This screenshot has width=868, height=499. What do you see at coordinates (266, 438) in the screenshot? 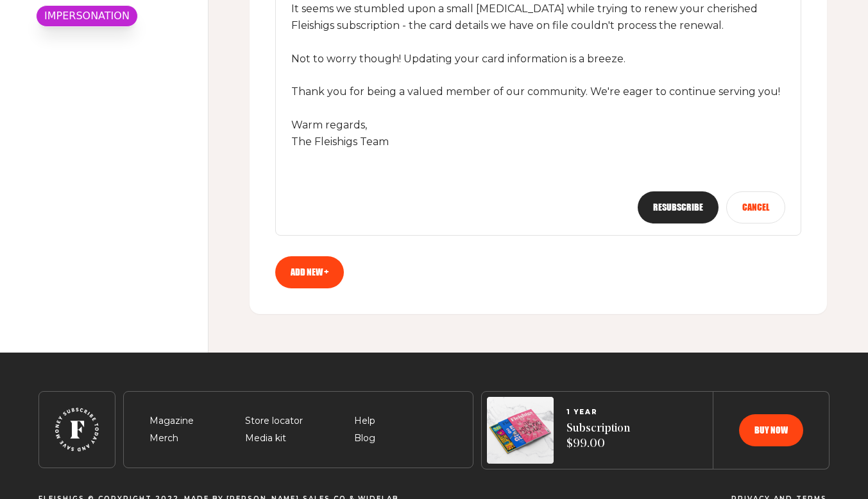
I see `a: Media kit` at bounding box center [266, 438].